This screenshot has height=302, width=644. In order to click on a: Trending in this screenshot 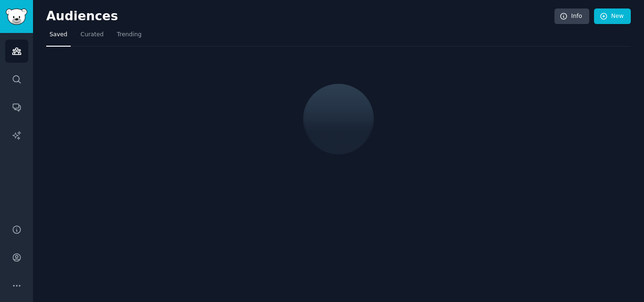, I will do `click(129, 37)`.